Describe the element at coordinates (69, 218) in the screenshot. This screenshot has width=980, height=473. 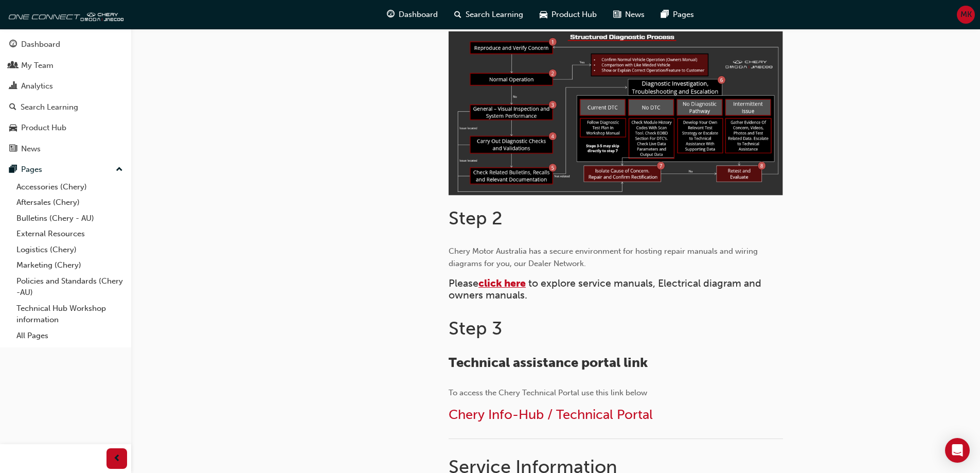
I see `a: Bulletins (Chery - AU)` at that location.